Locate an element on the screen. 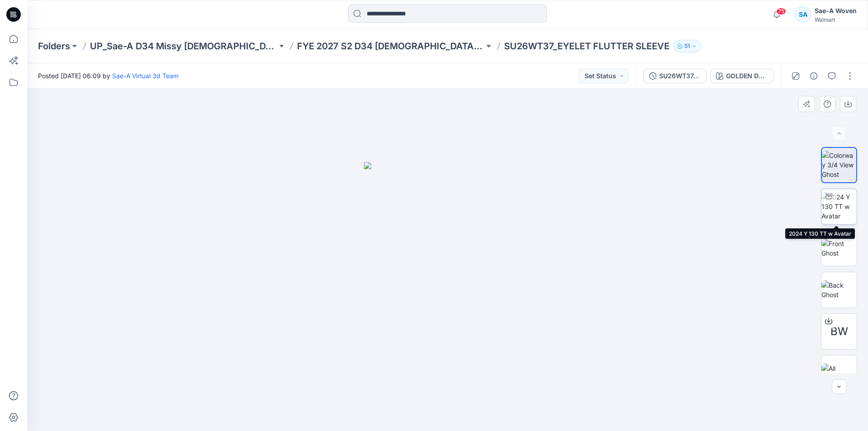  button: SU26WT37_Rev1_FULL COLORWAYS is located at coordinates (675, 76).